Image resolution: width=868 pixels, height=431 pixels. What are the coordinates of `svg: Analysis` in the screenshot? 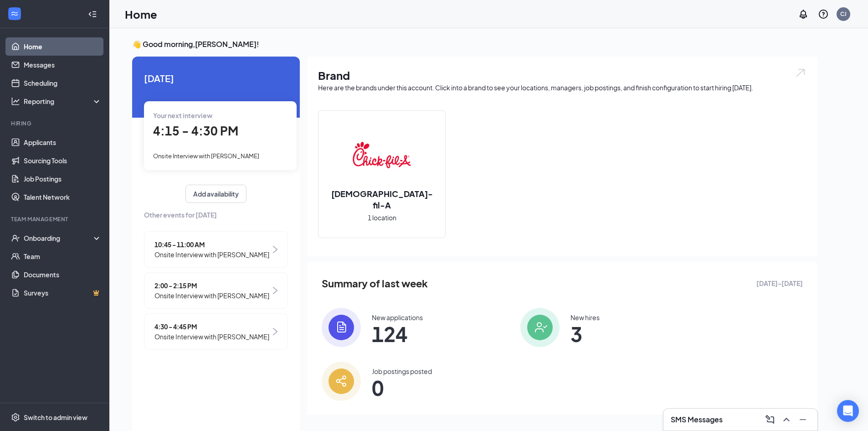 It's located at (16, 101).